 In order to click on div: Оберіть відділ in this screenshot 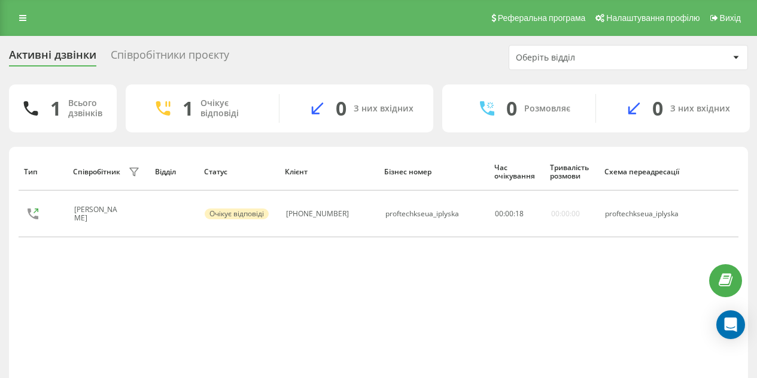, I will do `click(587, 57)`.